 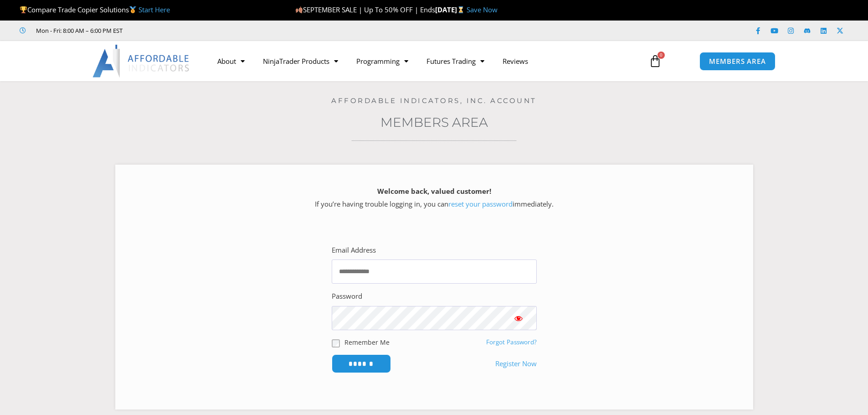 What do you see at coordinates (141, 61) in the screenshot?
I see `img: LogoAI | Affordable Indicators – NinjaTrader` at bounding box center [141, 61].